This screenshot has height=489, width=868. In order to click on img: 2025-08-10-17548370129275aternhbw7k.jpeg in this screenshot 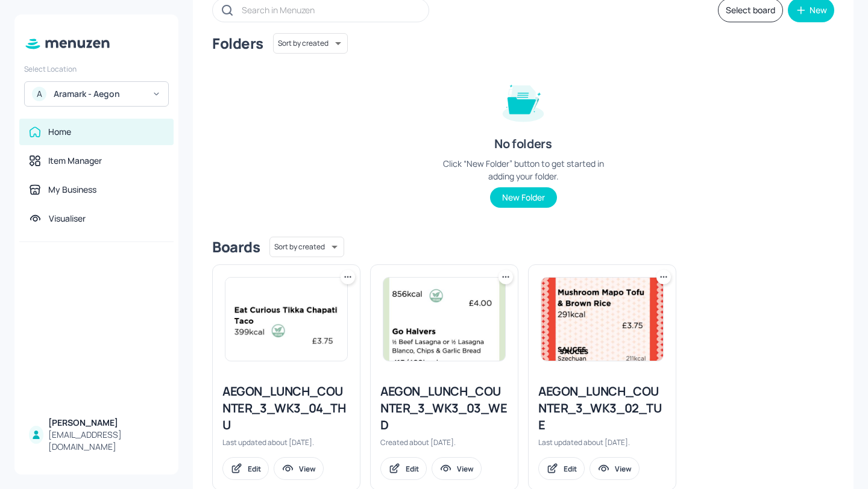, I will do `click(444, 319)`.